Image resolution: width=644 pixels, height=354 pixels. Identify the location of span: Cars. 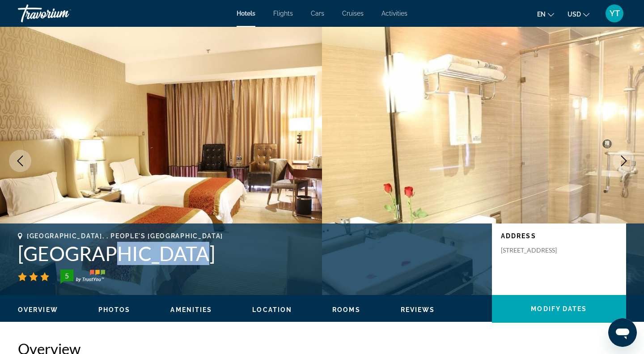
(317, 14).